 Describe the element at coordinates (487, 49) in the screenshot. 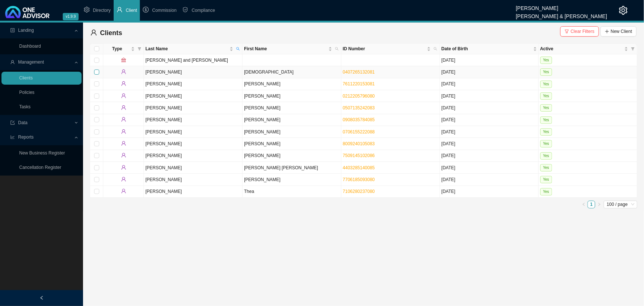

I see `span: Date of Birth` at that location.